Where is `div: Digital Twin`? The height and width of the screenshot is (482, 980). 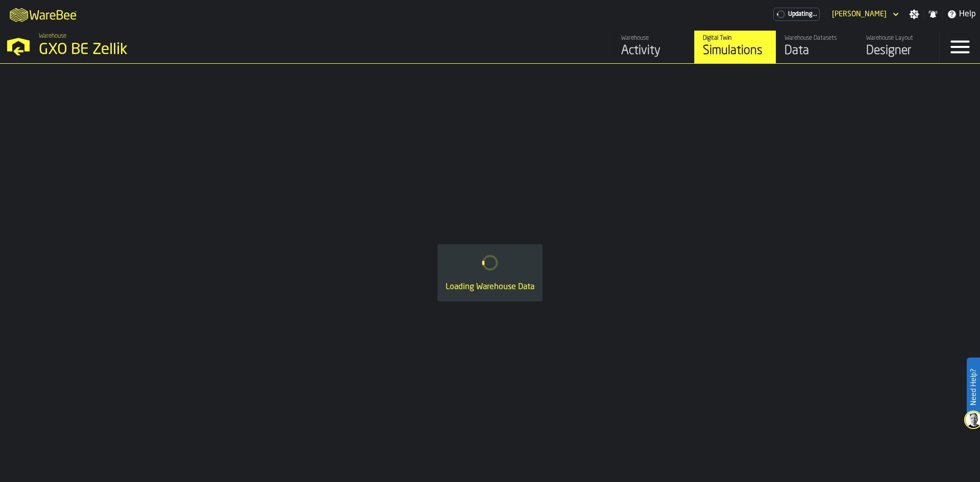 div: Digital Twin is located at coordinates (735, 38).